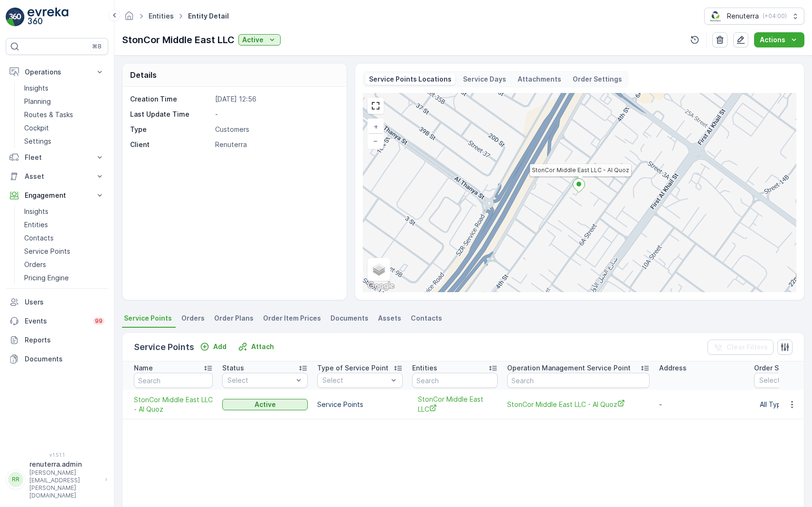  I want to click on img: logo, so click(15, 17).